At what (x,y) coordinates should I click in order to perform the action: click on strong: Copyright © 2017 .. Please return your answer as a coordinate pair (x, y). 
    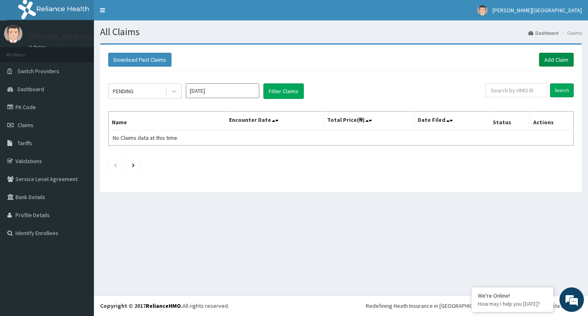
    Looking at the image, I should click on (141, 305).